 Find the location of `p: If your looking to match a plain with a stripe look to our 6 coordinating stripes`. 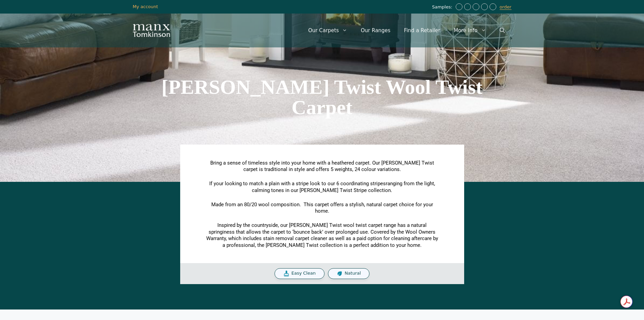

p: If your looking to match a plain with a stripe look to our 6 coordinating stripes is located at coordinates (322, 187).